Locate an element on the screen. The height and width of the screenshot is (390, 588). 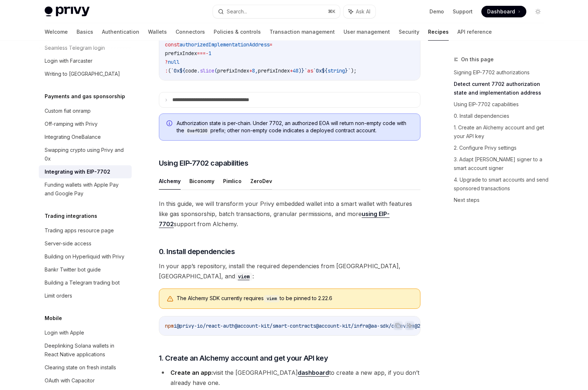
span: @account-kit/infra is located at coordinates (342, 326).